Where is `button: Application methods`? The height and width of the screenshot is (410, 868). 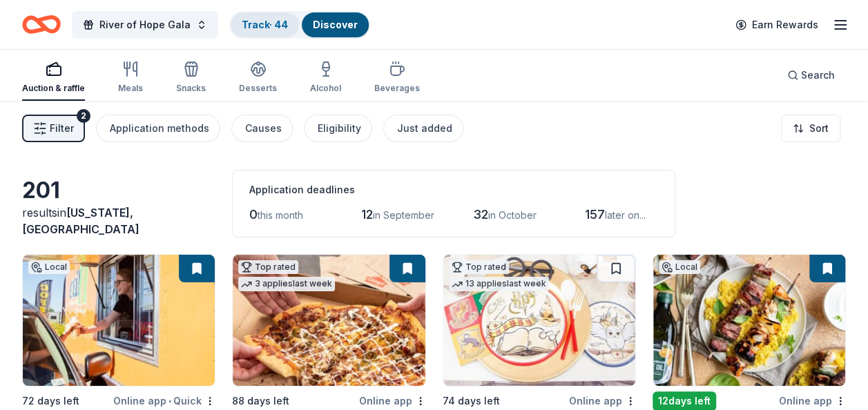
button: Application methods is located at coordinates (158, 128).